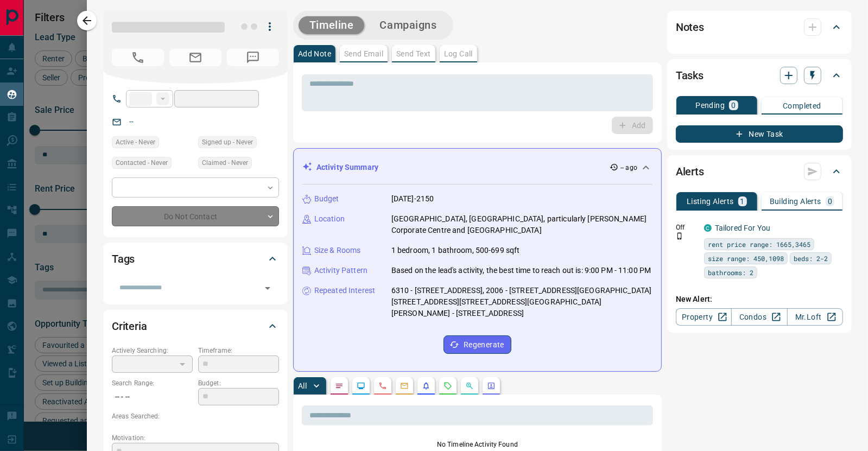 The image size is (868, 451). I want to click on span: No Email, so click(195, 57).